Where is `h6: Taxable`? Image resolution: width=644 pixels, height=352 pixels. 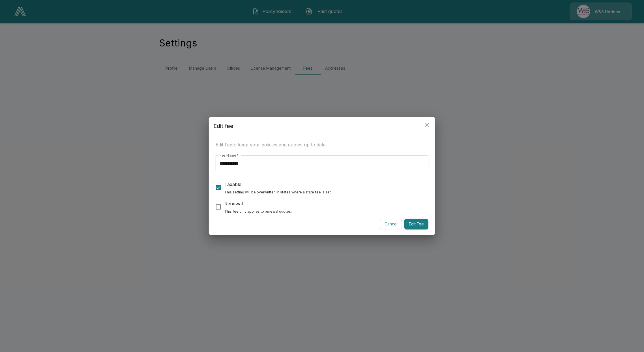
h6: Taxable is located at coordinates (278, 184).